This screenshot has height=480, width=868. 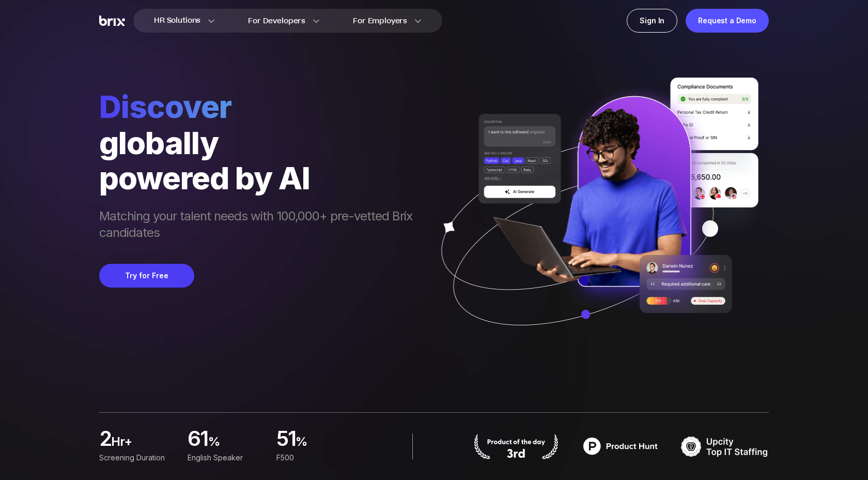 What do you see at coordinates (727, 20) in the screenshot?
I see `div: Request a Demo` at bounding box center [727, 20].